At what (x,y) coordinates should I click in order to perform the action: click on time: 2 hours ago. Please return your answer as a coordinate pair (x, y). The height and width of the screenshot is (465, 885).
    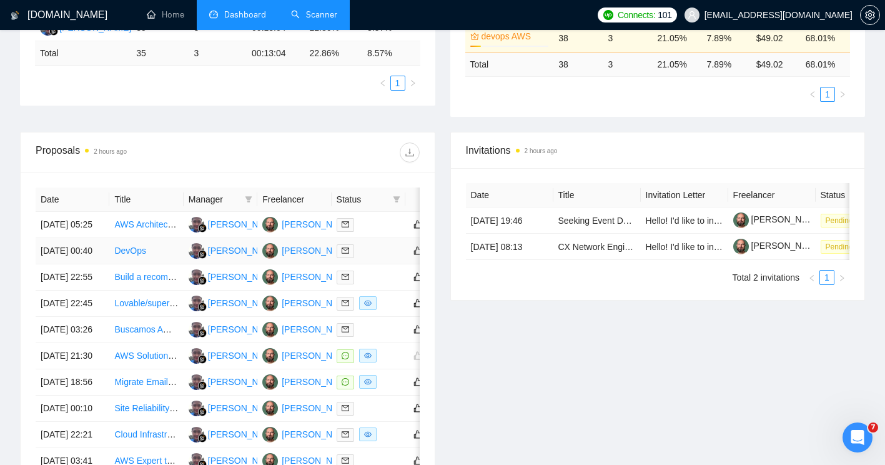
    Looking at the image, I should click on (541, 151).